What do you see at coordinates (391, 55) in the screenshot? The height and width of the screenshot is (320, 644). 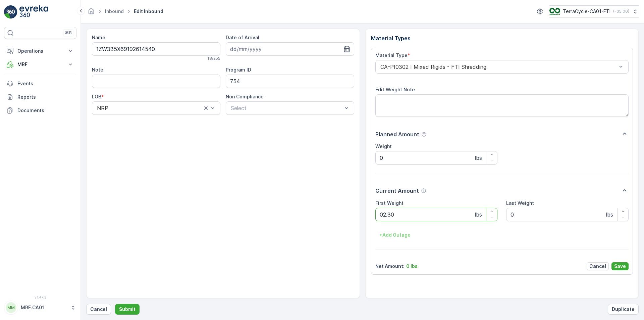 I see `label: Material Type` at bounding box center [391, 55].